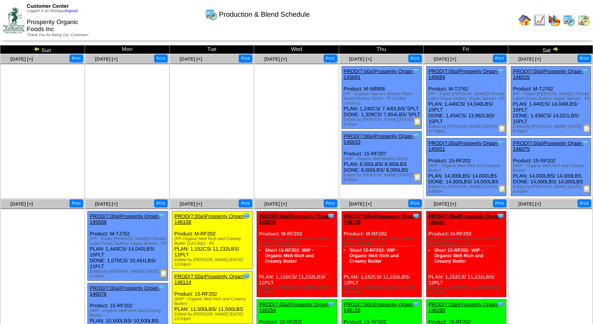 The height and width of the screenshot is (324, 593). Describe the element at coordinates (548, 146) in the screenshot. I see `a: PROD(7:00a)Prosperity Organ-146075` at that location.